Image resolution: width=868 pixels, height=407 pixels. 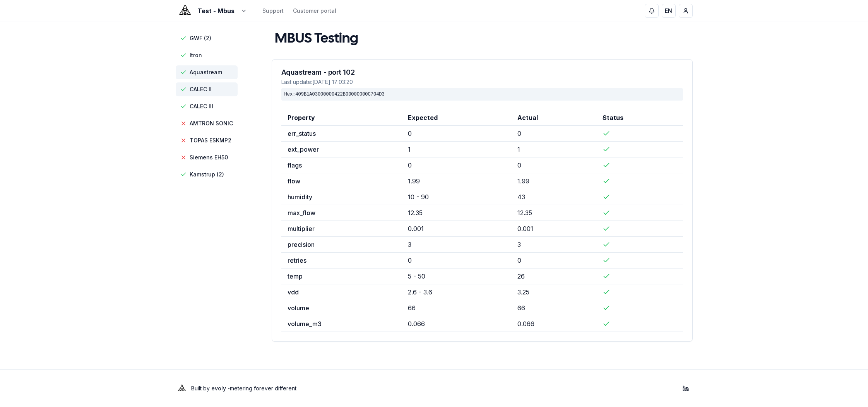 What do you see at coordinates (341, 213) in the screenshot?
I see `td: max_flow` at bounding box center [341, 213].